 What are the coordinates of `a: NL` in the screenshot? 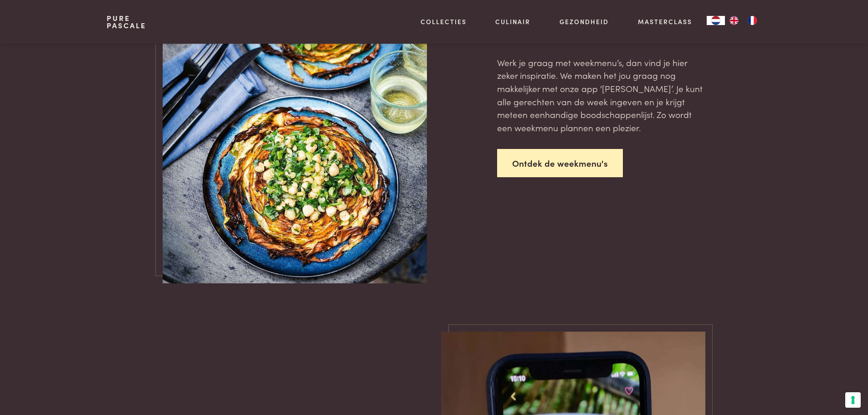 It's located at (716, 21).